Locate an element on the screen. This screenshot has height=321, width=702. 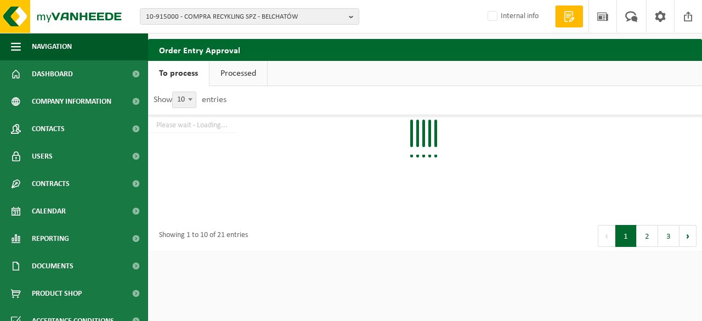
a: To process is located at coordinates (178, 73).